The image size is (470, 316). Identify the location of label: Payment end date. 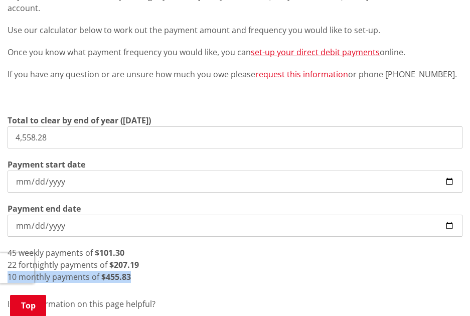
(44, 209).